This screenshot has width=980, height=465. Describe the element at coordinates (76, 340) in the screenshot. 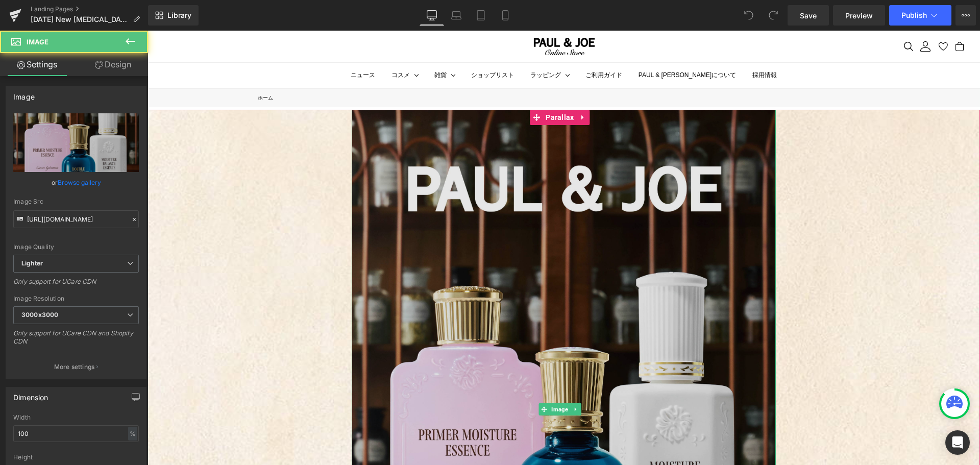

I see `div: Only support for UCare CDN and Shopify CDN` at that location.